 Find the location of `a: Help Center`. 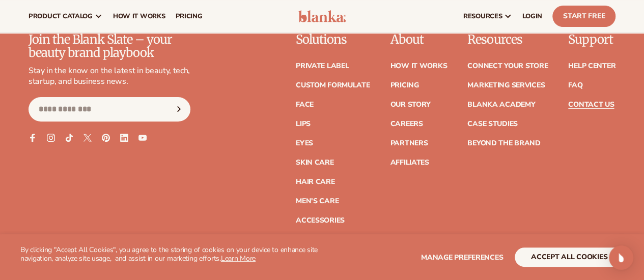

a: Help Center is located at coordinates (592, 66).